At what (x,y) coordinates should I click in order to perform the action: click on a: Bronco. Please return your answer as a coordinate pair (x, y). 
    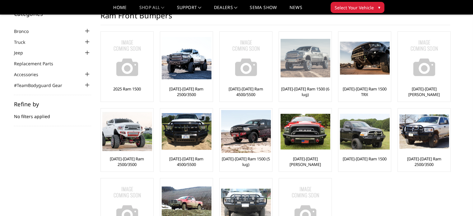
    Looking at the image, I should click on (25, 31).